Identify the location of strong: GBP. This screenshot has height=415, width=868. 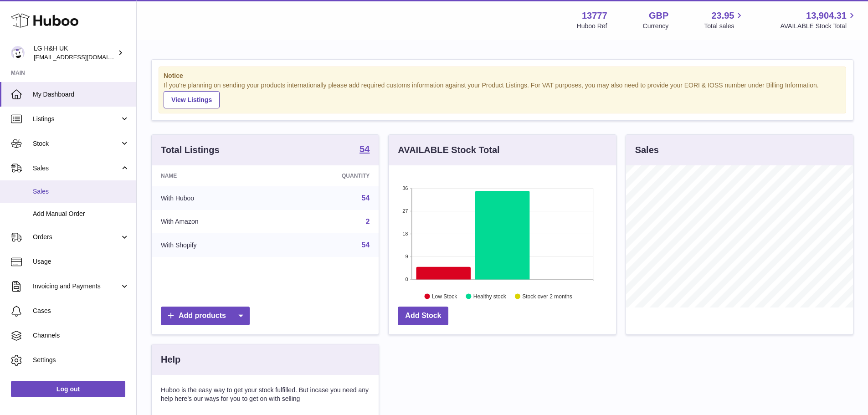
(658, 16).